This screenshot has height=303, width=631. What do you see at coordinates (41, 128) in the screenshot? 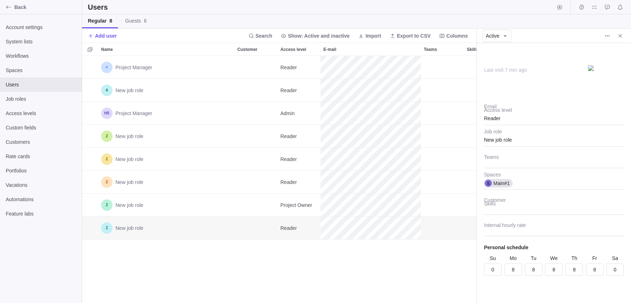
I see `span: Custom fields` at bounding box center [41, 128].